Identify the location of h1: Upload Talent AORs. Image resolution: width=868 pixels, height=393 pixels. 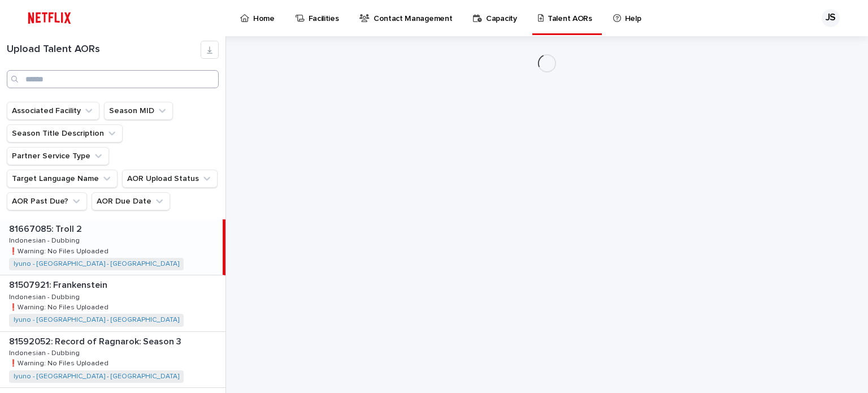
(104, 50).